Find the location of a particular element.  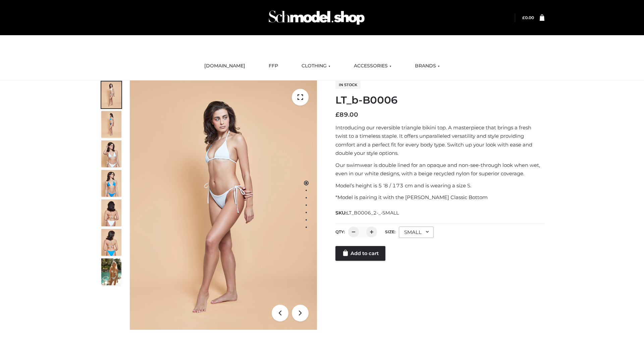

a: £0.00 is located at coordinates (528, 17).